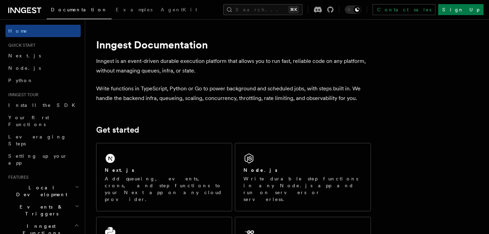  I want to click on a: Next.jsAdd queueing, events, crons, and step functions to your Next app on any cloud provider., so click(164, 177).